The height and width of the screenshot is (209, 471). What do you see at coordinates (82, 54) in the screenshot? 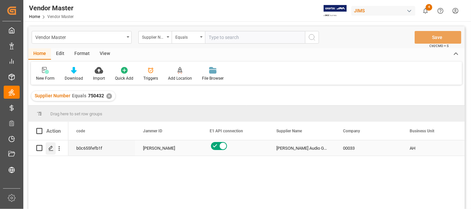
I see `div: Format` at bounding box center [82, 54].